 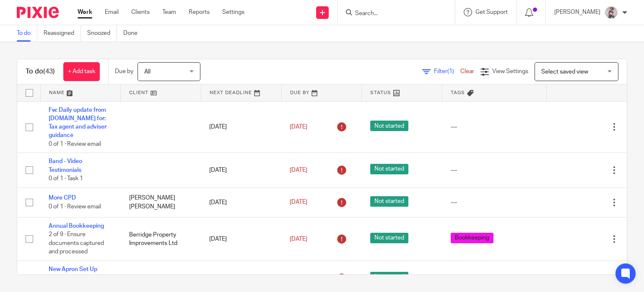 What do you see at coordinates (473, 238) in the screenshot?
I see `span: Bookkeeping` at bounding box center [473, 238].